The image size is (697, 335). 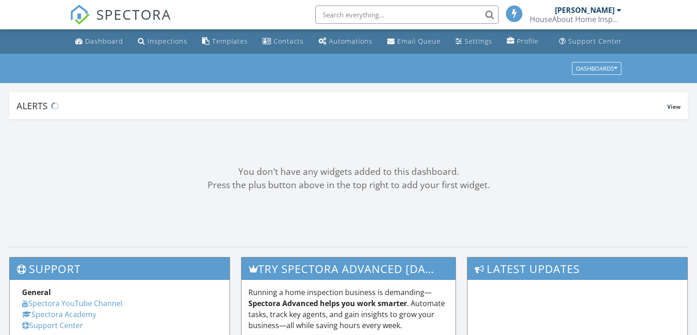 What do you see at coordinates (342, 105) in the screenshot?
I see `div: Alerts` at bounding box center [342, 105].